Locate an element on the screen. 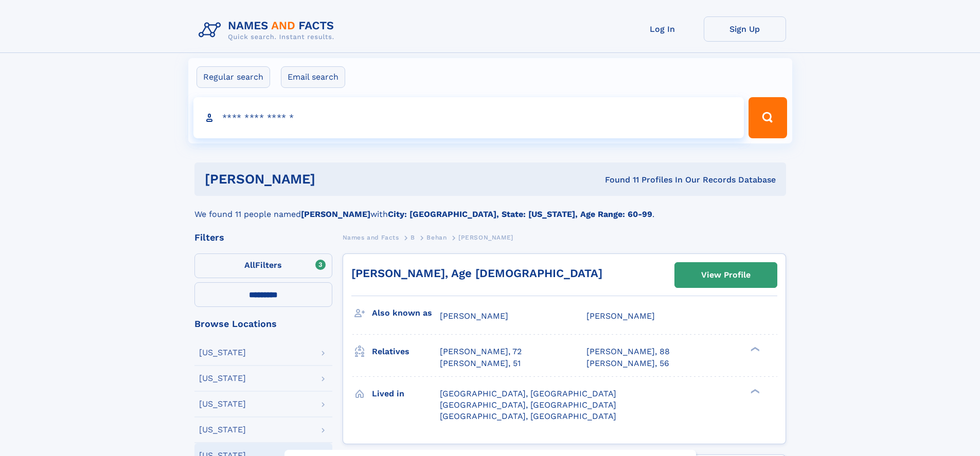 This screenshot has height=456, width=980. h3: Lived in is located at coordinates (406, 394).